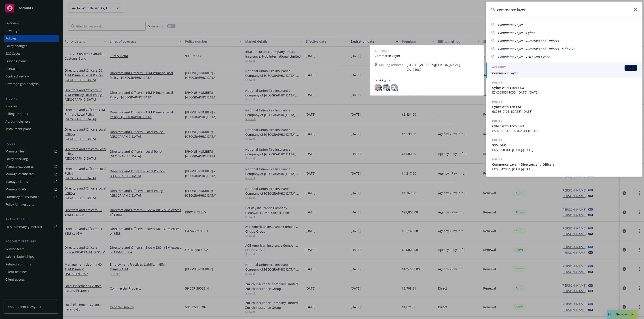 This screenshot has width=644, height=319. What do you see at coordinates (565, 145) in the screenshot?
I see `span: $3M D&O` at bounding box center [565, 145].